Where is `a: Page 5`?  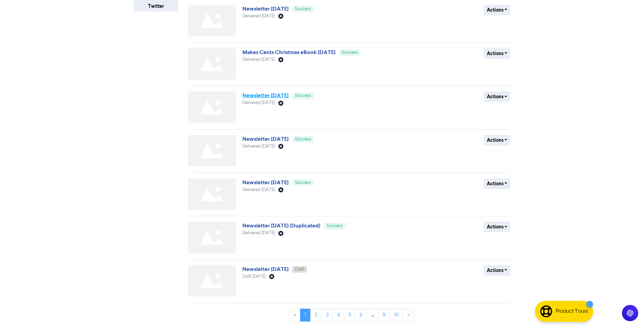
a: Page 5 is located at coordinates (350, 315).